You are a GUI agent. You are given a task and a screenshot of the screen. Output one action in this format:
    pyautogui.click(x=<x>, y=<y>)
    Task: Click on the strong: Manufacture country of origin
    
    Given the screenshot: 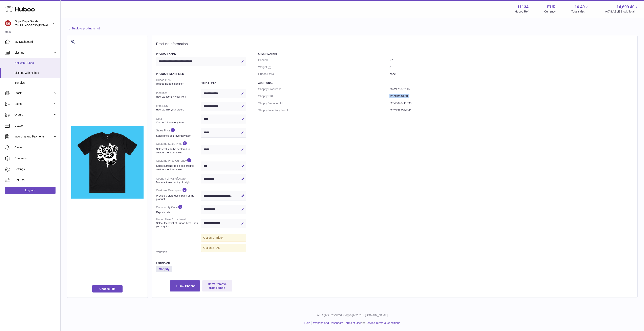 What is the action you would take?
    pyautogui.click(x=178, y=183)
    